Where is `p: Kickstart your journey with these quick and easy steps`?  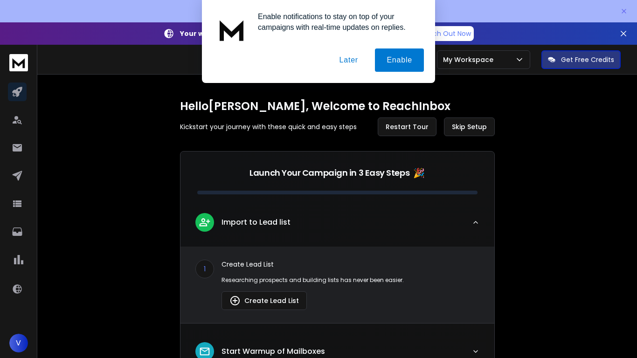 p: Kickstart your journey with these quick and easy steps is located at coordinates (268, 127).